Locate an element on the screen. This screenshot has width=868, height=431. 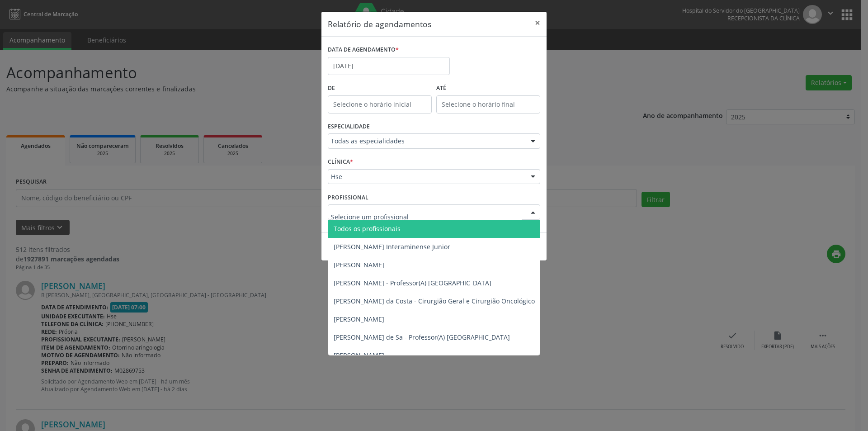
label: De is located at coordinates (380, 88).